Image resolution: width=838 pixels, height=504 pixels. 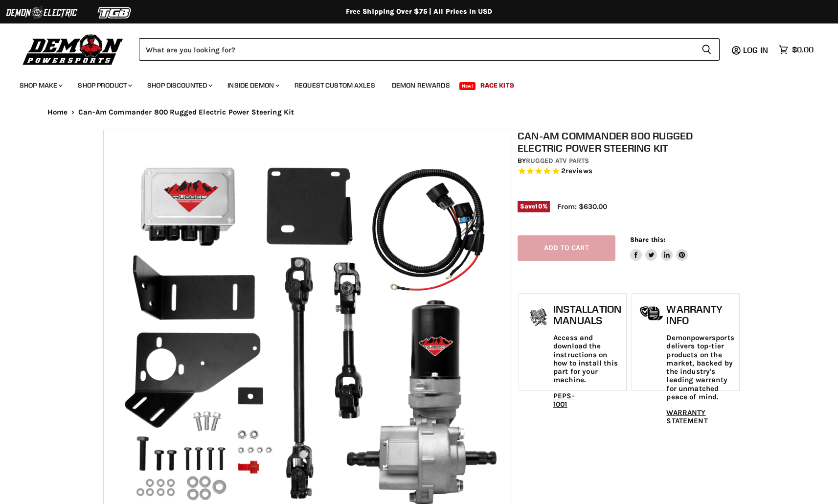 I want to click on img: warranty-icon.png, so click(x=651, y=313).